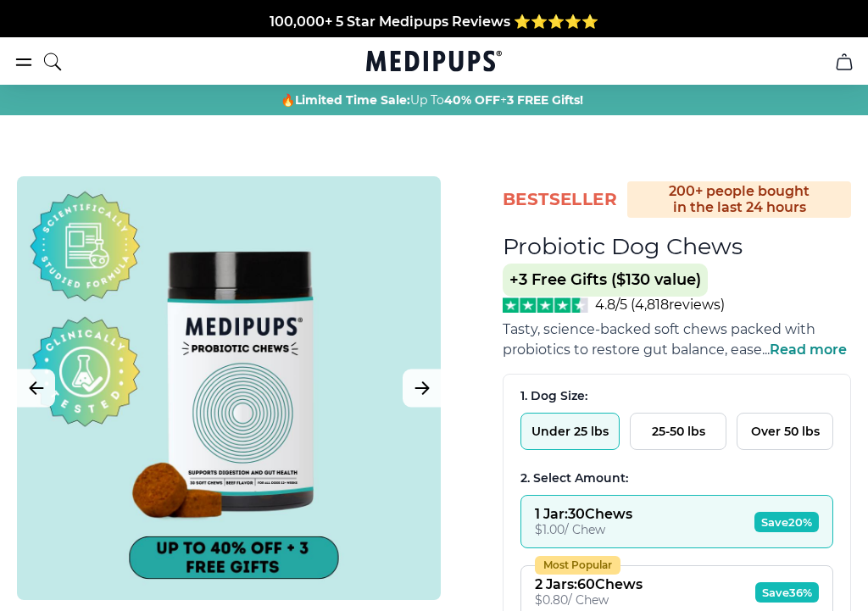 This screenshot has height=611, width=868. What do you see at coordinates (622, 246) in the screenshot?
I see `h1: Probiotic Dog Chews` at bounding box center [622, 246].